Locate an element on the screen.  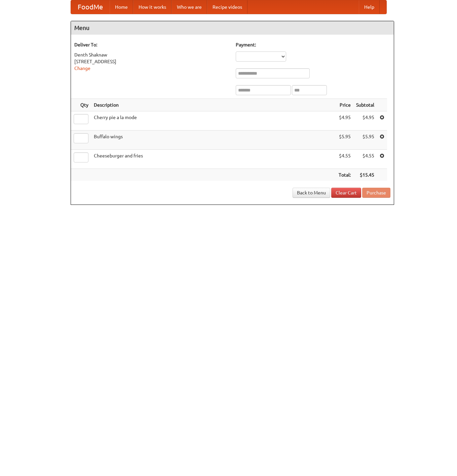
h4: Menu is located at coordinates (232, 28).